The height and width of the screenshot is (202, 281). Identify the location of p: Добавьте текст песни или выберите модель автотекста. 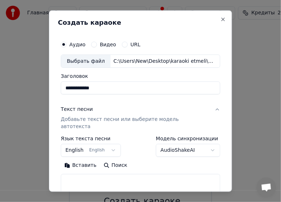
(135, 123).